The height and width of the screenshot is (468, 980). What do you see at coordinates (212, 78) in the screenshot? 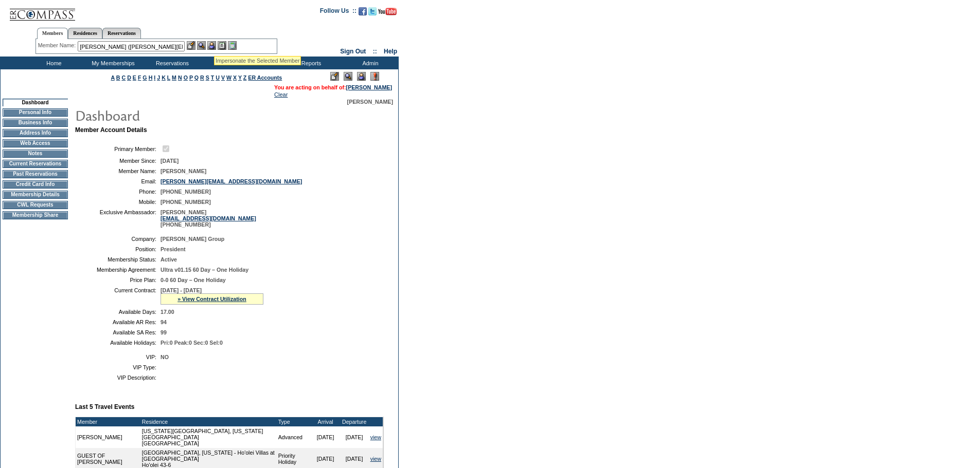
I see `a: T` at bounding box center [212, 78].